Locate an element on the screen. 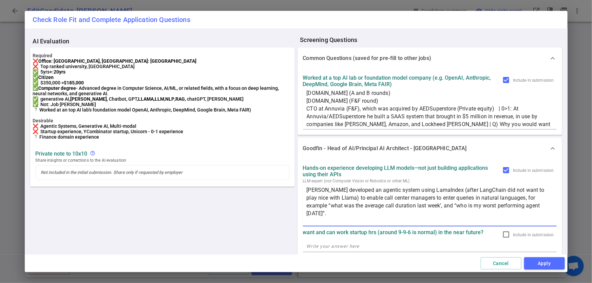  button: Apply is located at coordinates (544, 264).